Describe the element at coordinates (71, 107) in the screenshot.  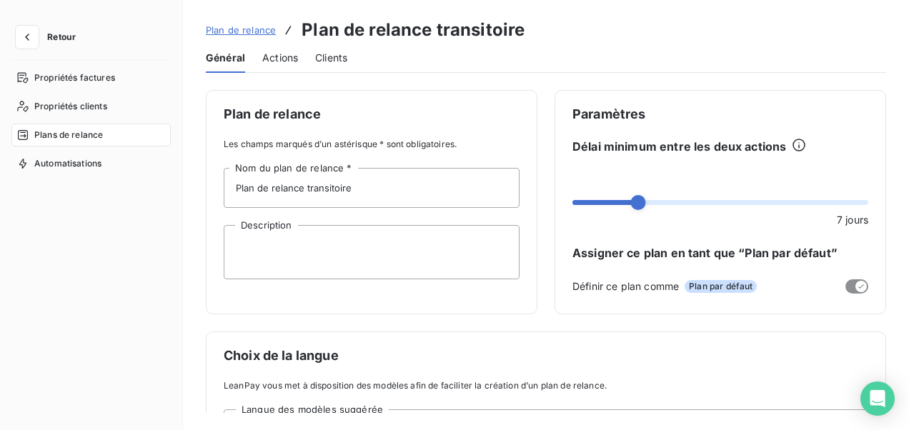
I see `span: Propriétés clients` at that location.